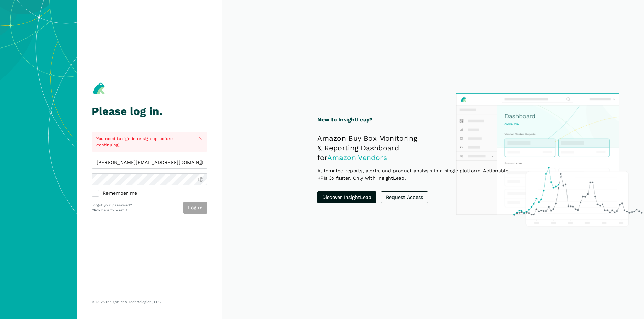  What do you see at coordinates (149, 194) in the screenshot?
I see `label: Remember me` at bounding box center [149, 194].